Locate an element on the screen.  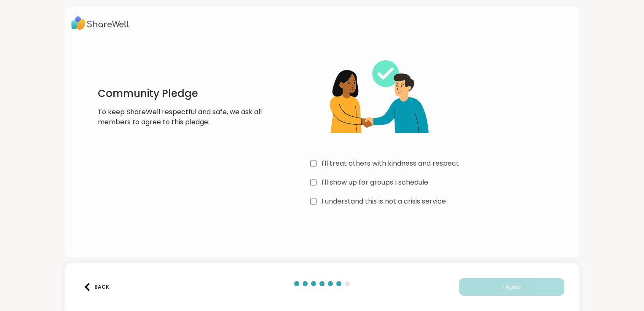
label: I'll show up for groups I schedule is located at coordinates (375, 182).